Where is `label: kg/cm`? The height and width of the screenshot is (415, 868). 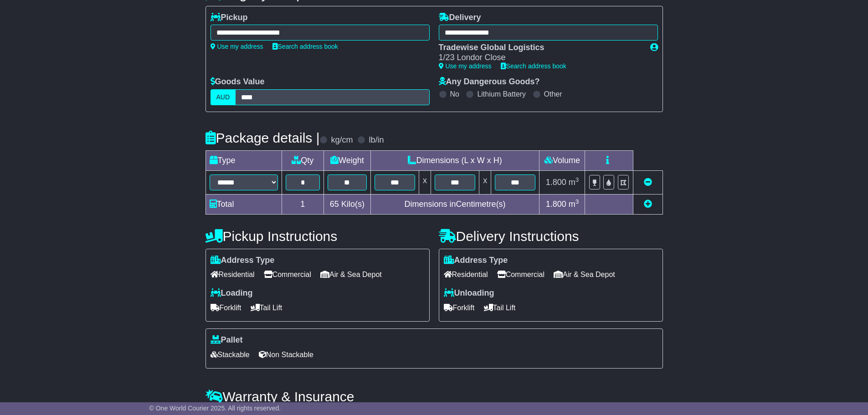
label: kg/cm is located at coordinates (342, 140).